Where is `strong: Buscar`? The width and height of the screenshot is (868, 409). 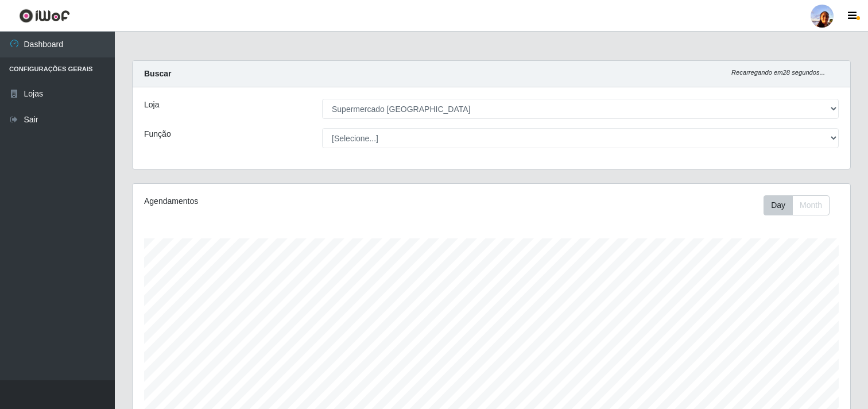 strong: Buscar is located at coordinates (158, 74).